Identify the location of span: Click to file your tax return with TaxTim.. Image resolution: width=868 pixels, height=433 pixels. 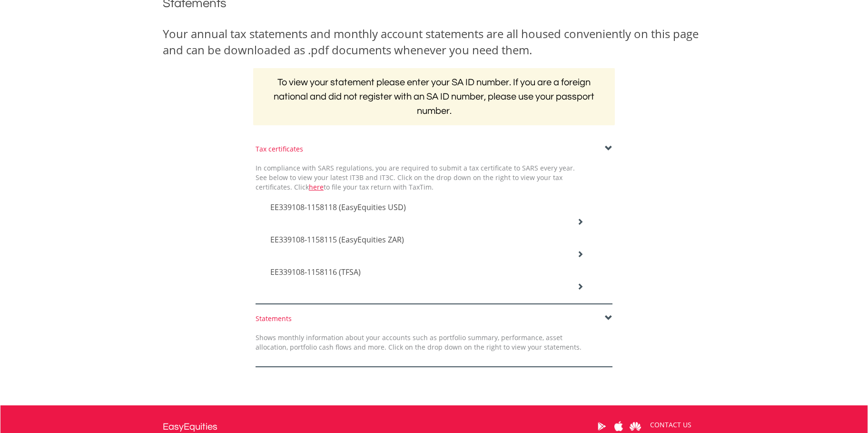
(364, 187).